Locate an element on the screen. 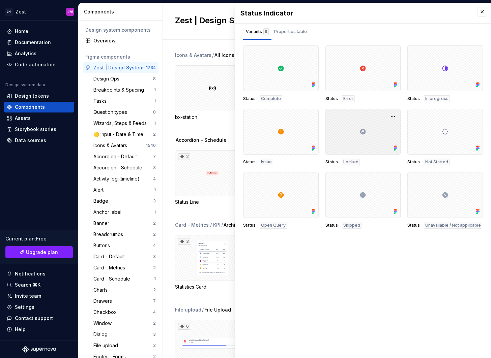 The width and height of the screenshot is (491, 358). button: Notifications is located at coordinates (39, 274).